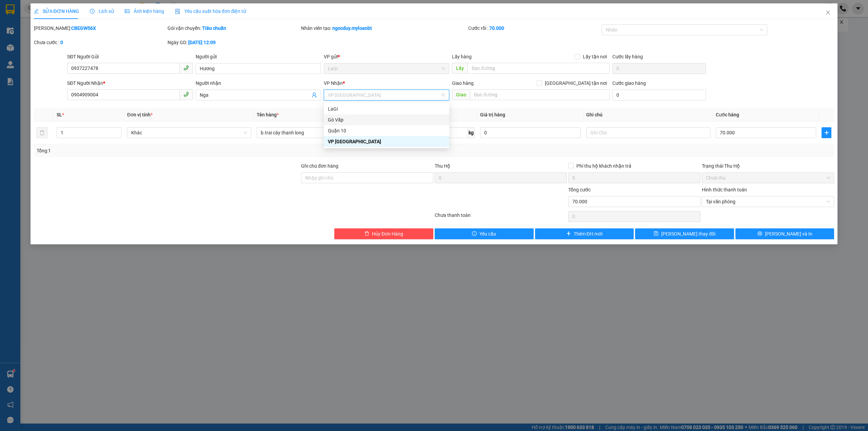 This screenshot has width=868, height=431. I want to click on span: exclamation-circle, so click(474, 233).